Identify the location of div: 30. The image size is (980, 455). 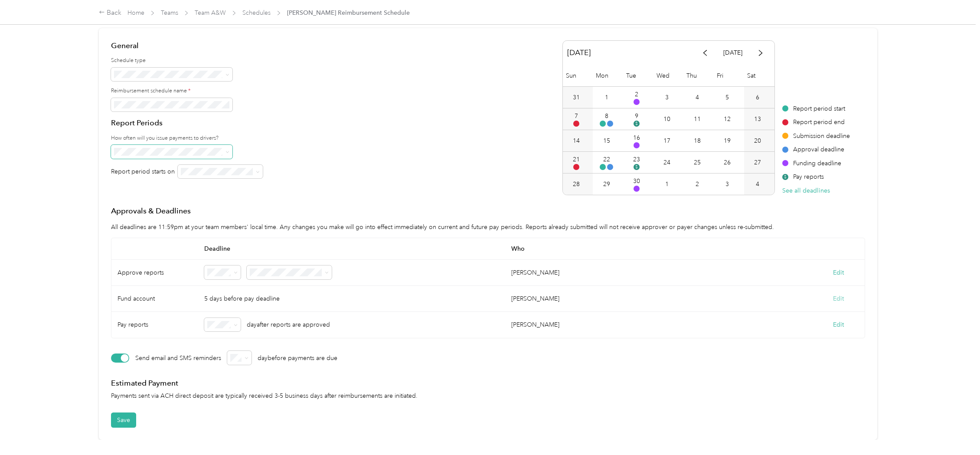
(636, 181).